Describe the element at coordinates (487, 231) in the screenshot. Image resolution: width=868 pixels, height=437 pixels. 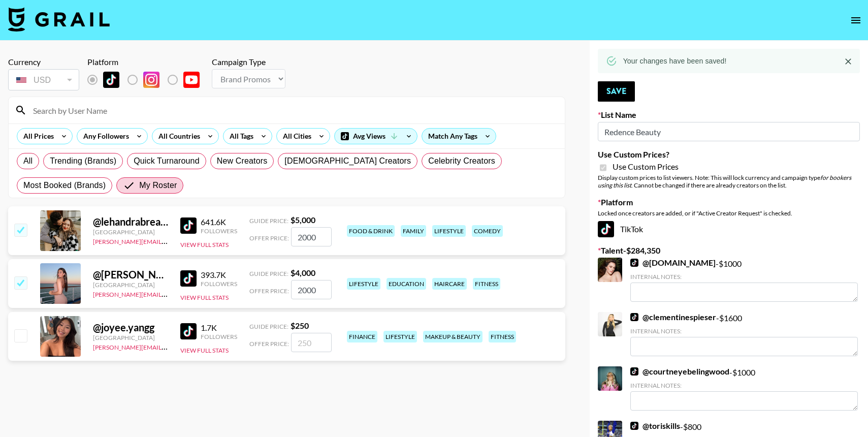
I see `div: comedy` at that location.